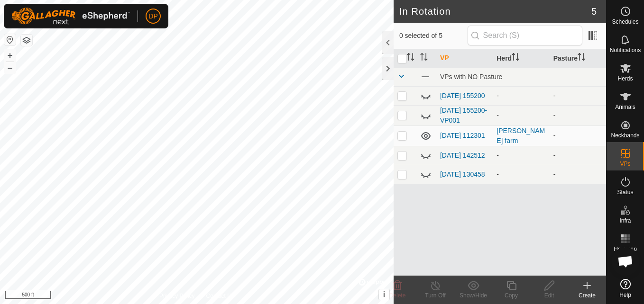  I want to click on div: Turn Off, so click(435, 296).